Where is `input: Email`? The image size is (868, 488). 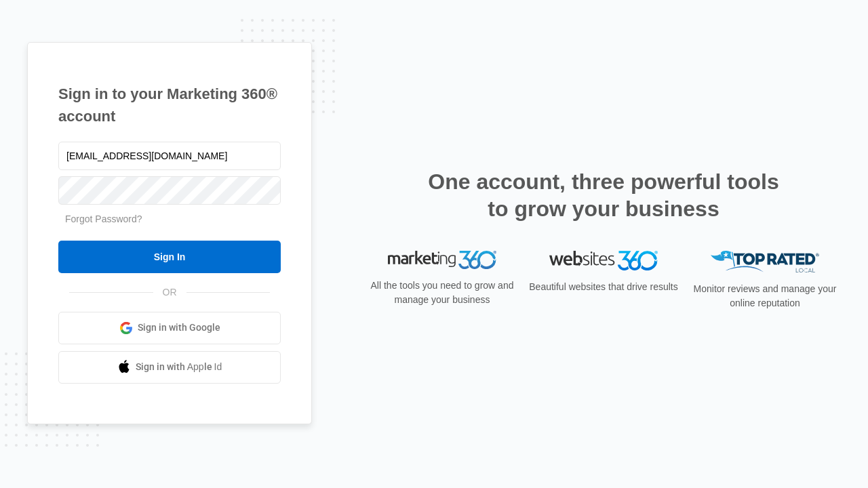 input: Email is located at coordinates (170, 156).